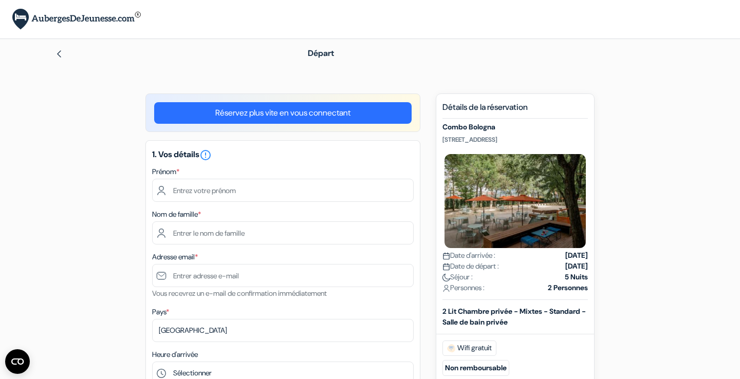 This screenshot has height=379, width=740. Describe the element at coordinates (166, 172) in the screenshot. I see `label: Prénom` at that location.